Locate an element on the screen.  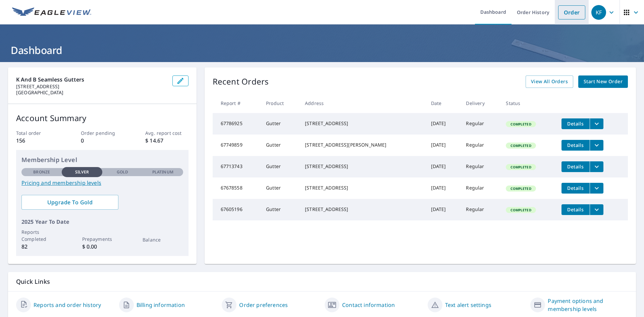
a: Order is located at coordinates (572, 12).